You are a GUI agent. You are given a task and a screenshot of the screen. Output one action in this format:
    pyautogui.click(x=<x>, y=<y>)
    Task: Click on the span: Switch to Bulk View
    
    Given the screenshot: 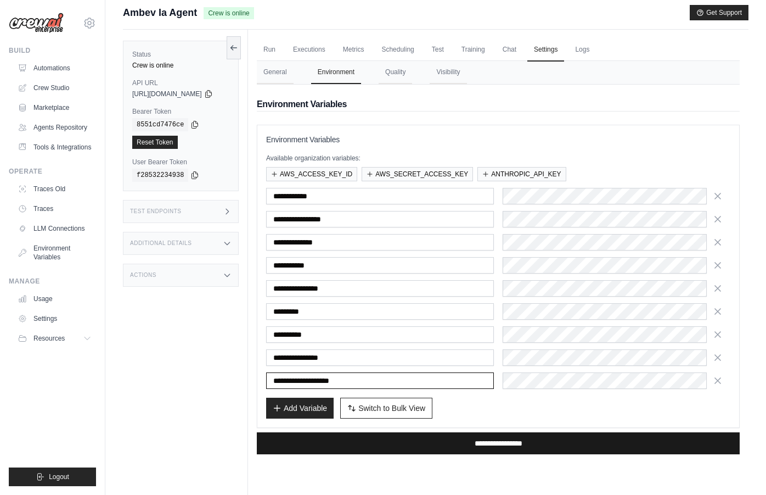 What is the action you would take?
    pyautogui.click(x=392, y=408)
    